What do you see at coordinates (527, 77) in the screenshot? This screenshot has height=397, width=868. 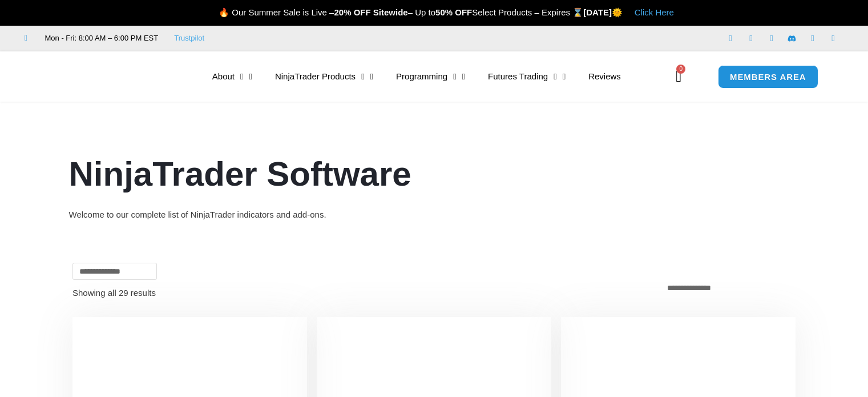 I see `a: Futures Trading` at bounding box center [527, 77].